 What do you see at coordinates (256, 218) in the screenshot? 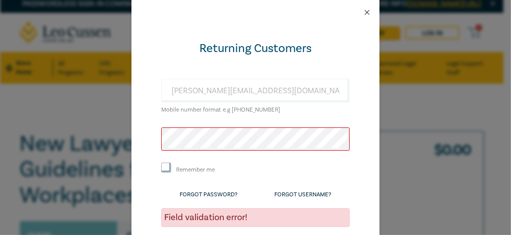
I see `div: Field validation error!` at bounding box center [256, 218].